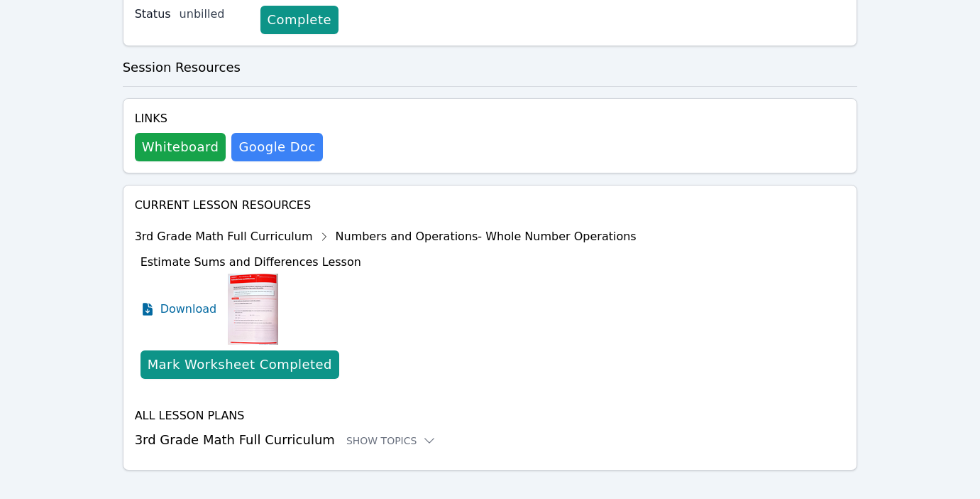  Describe the element at coordinates (229, 119) in the screenshot. I see `h4: Links` at that location.